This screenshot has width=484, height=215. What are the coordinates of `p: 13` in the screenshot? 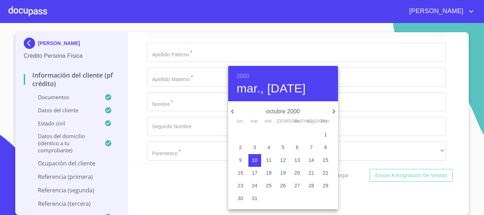 It's located at (297, 160).